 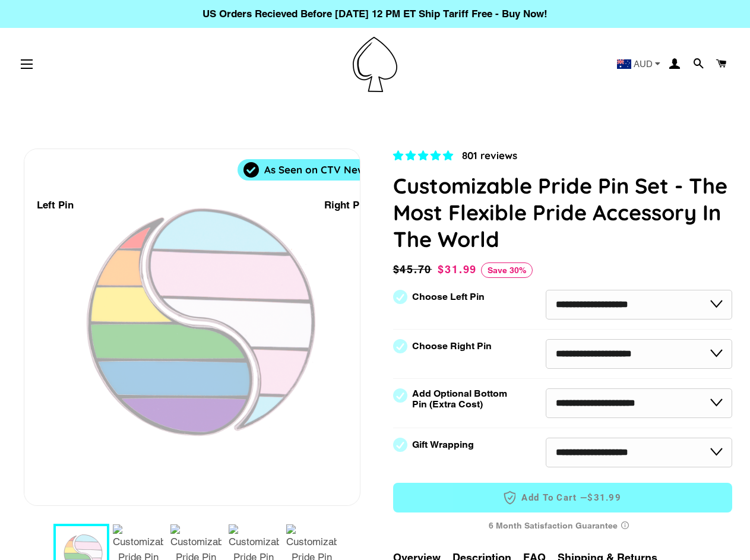 What do you see at coordinates (563, 497) in the screenshot?
I see `span: Add to Cart —` at bounding box center [563, 497].